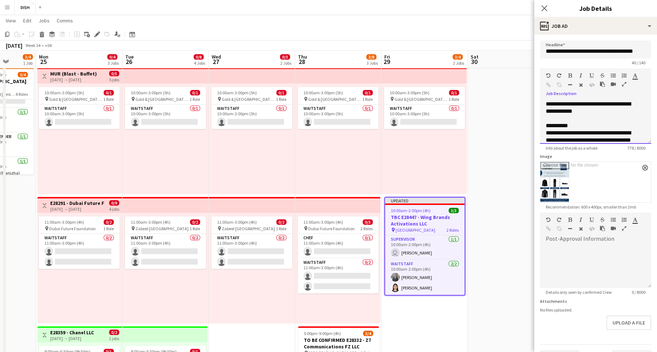 Image resolution: width=657 pixels, height=352 pixels. I want to click on span: View, so click(11, 21).